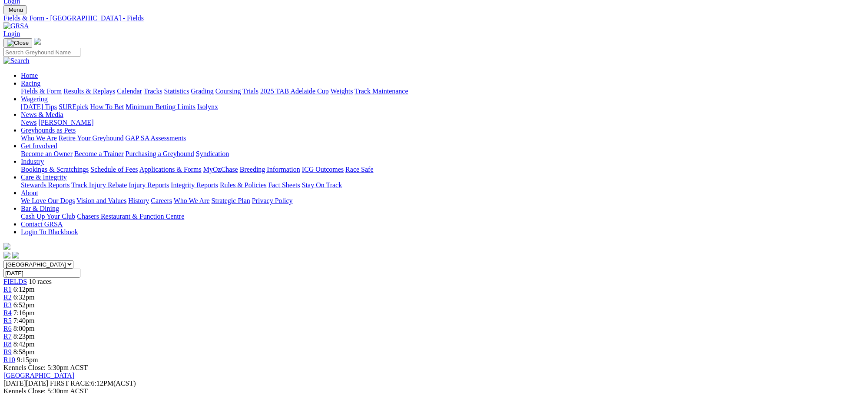 The image size is (868, 393). What do you see at coordinates (7, 289) in the screenshot?
I see `a: R1` at bounding box center [7, 289].